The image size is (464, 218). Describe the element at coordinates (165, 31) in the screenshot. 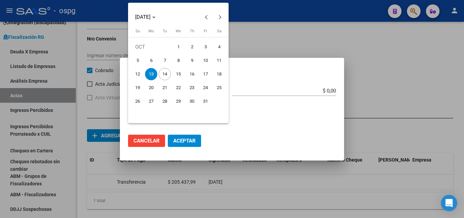

I see `span: Tu` at that location.